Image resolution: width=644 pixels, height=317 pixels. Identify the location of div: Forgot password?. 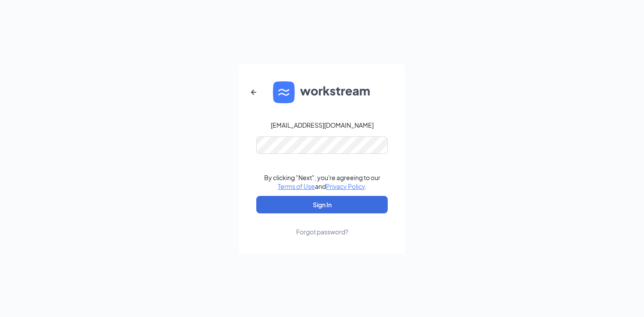
(322, 232).